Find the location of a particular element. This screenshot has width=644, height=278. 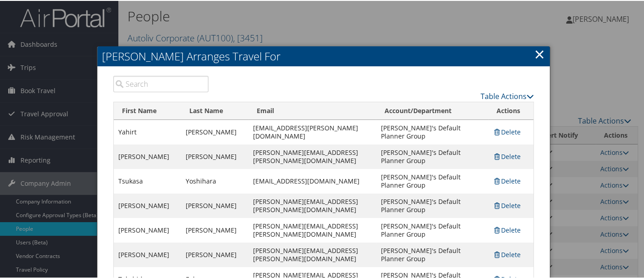

td: Yahirt is located at coordinates (147, 131).